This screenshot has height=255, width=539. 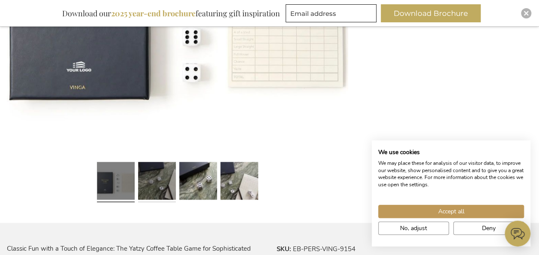 What do you see at coordinates (413, 228) in the screenshot?
I see `button: Adjust cookie preferences` at bounding box center [413, 228].